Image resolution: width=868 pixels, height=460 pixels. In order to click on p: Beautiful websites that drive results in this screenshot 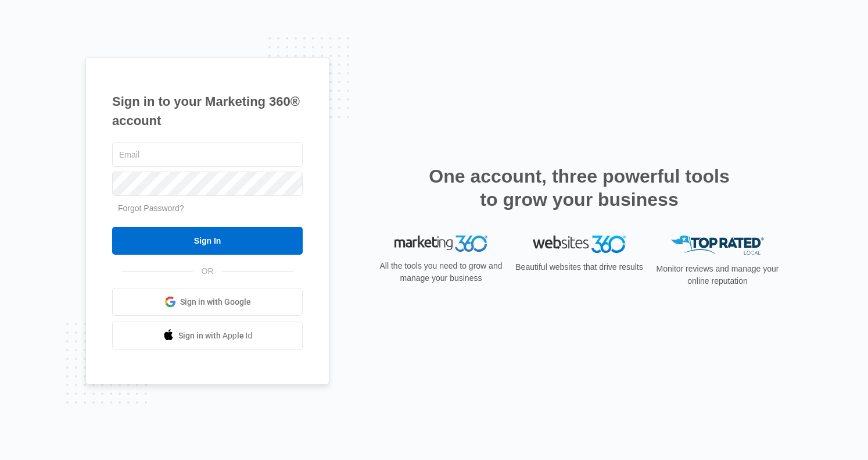, I will do `click(579, 267)`.